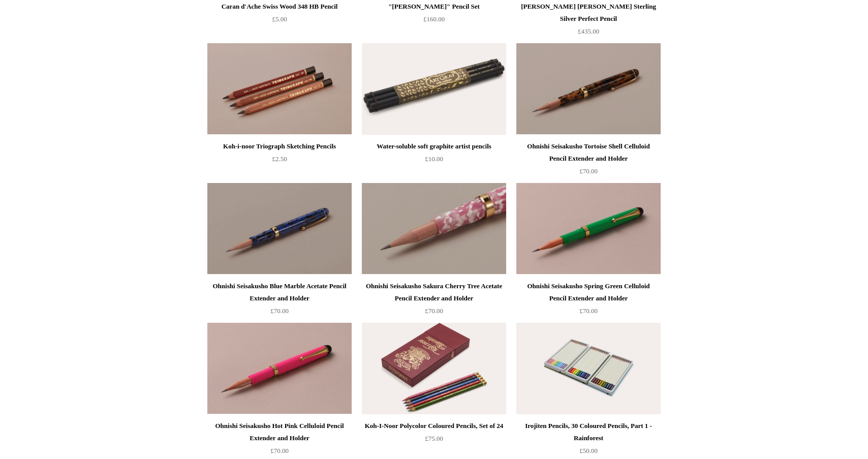  I want to click on a: Irojiten Pencils, 30 Coloured Pencils, Part 1 - Rainforest Irojiten Pencils, 30 Coloured Pencils,..., so click(589, 369).